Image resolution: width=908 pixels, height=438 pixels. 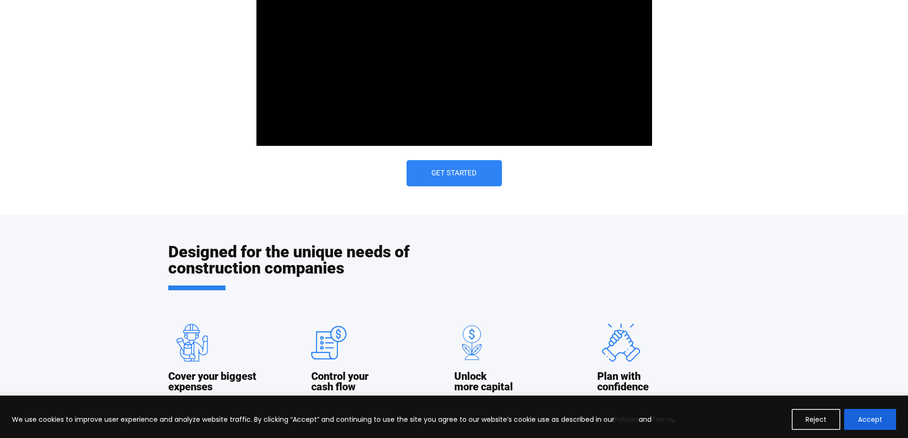 What do you see at coordinates (311, 267) in the screenshot?
I see `h2: Designed for the unique needs of construction companies` at bounding box center [311, 267].